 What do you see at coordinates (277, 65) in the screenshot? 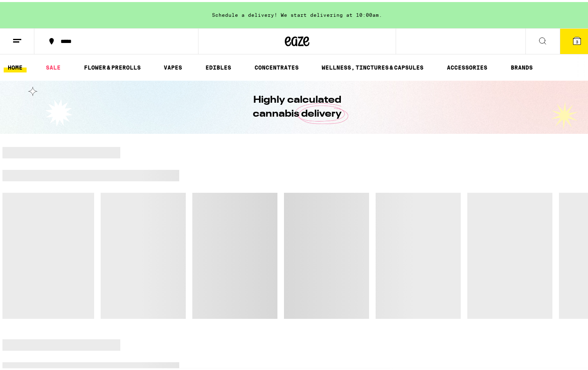
I see `a: CONCENTRATES` at bounding box center [277, 65].